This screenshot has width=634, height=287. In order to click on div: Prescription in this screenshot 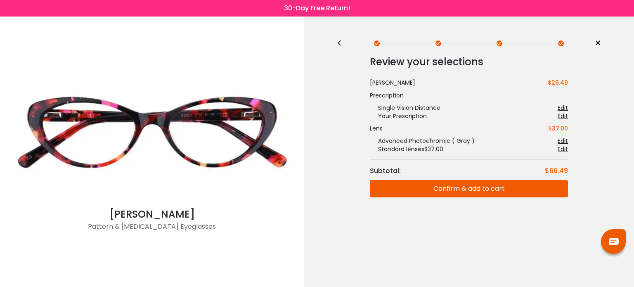, I will do `click(469, 95)`.